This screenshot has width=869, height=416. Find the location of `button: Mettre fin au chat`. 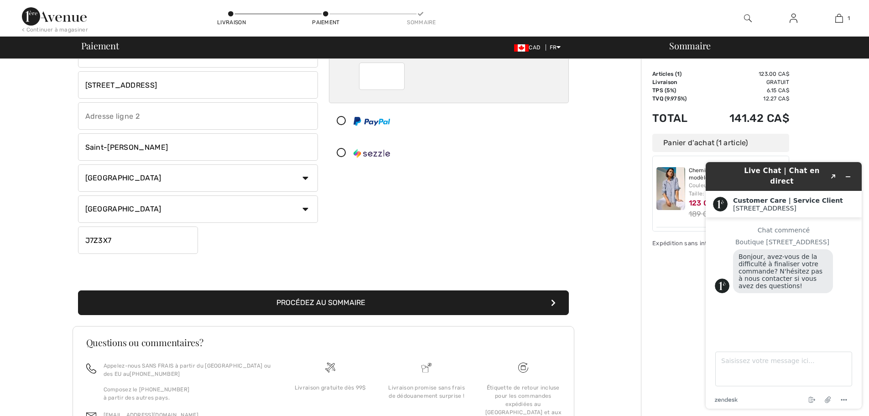

button: Mettre fin au chat is located at coordinates (114, 245).